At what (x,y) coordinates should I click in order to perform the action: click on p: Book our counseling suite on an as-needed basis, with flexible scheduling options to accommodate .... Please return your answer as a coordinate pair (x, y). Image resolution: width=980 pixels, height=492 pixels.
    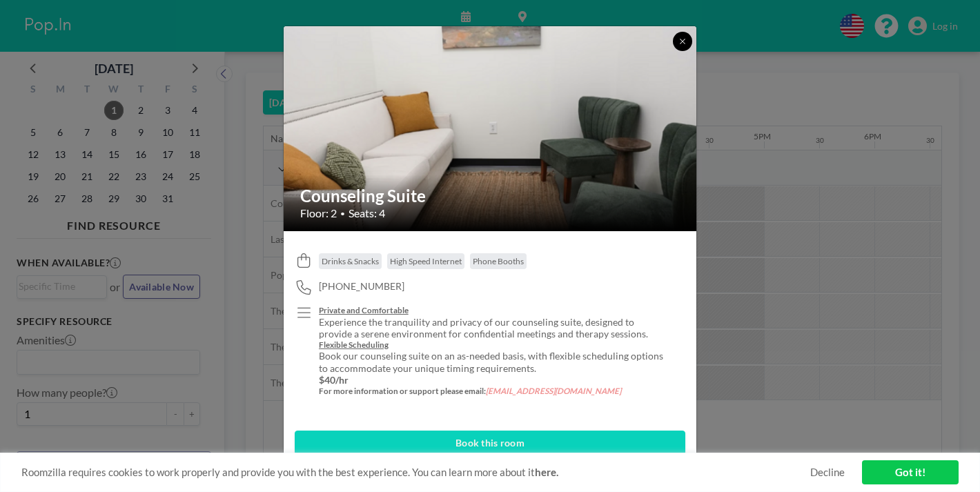
    Looking at the image, I should click on (494, 362).